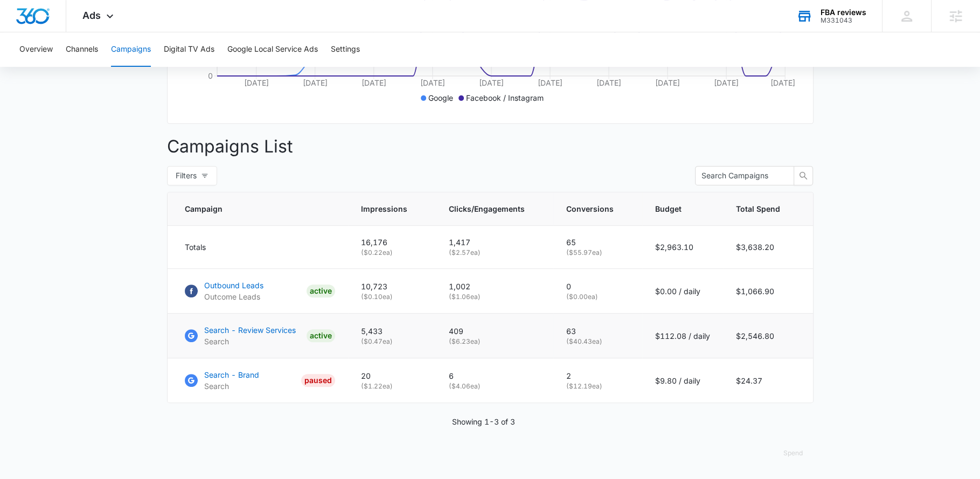 Image resolution: width=980 pixels, height=479 pixels. What do you see at coordinates (259, 336) in the screenshot?
I see `a: Google AdsSearch - Review ServicesSearchACTIVE` at bounding box center [259, 336].